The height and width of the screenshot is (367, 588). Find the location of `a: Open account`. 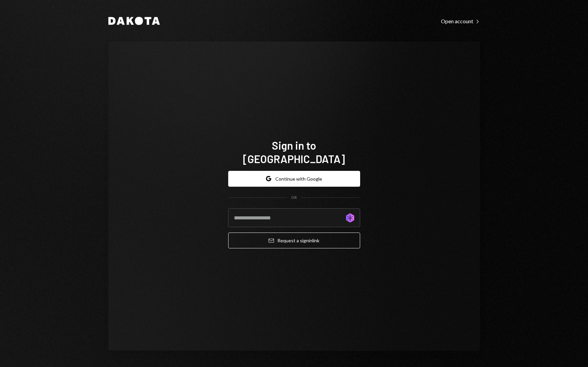

a: Open account is located at coordinates (461, 21).